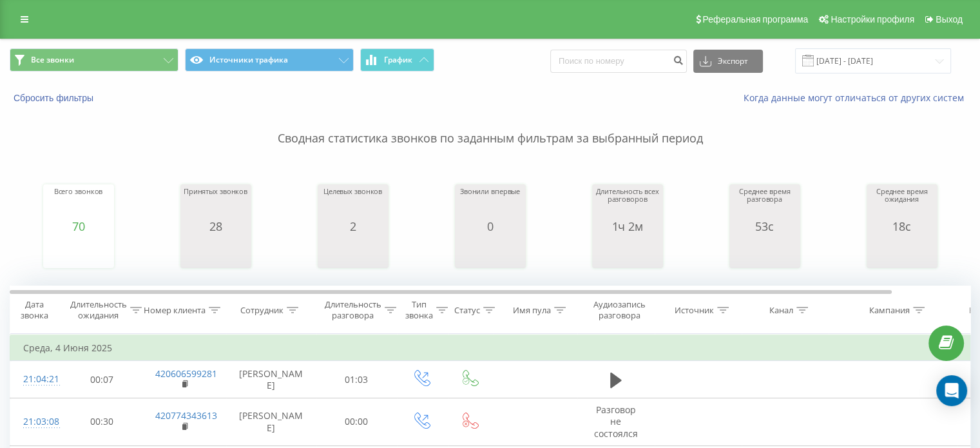  What do you see at coordinates (186, 374) in the screenshot?
I see `a: 420606599281` at bounding box center [186, 374].